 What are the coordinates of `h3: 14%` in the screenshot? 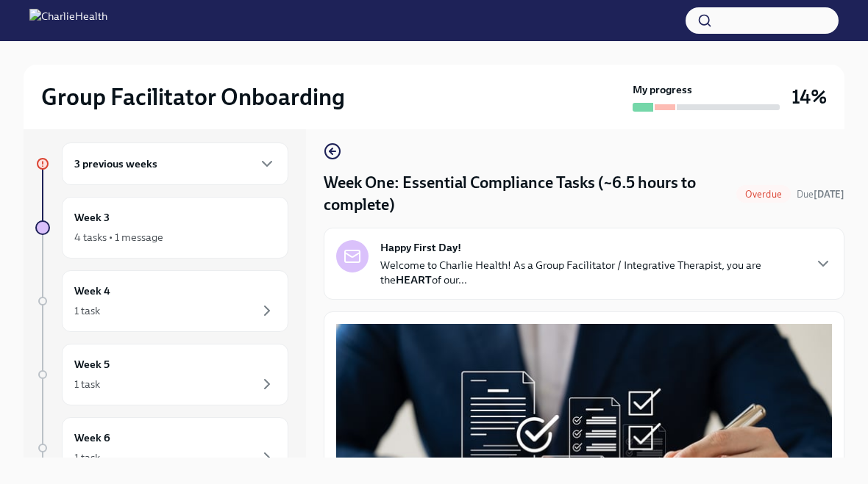 It's located at (809, 97).